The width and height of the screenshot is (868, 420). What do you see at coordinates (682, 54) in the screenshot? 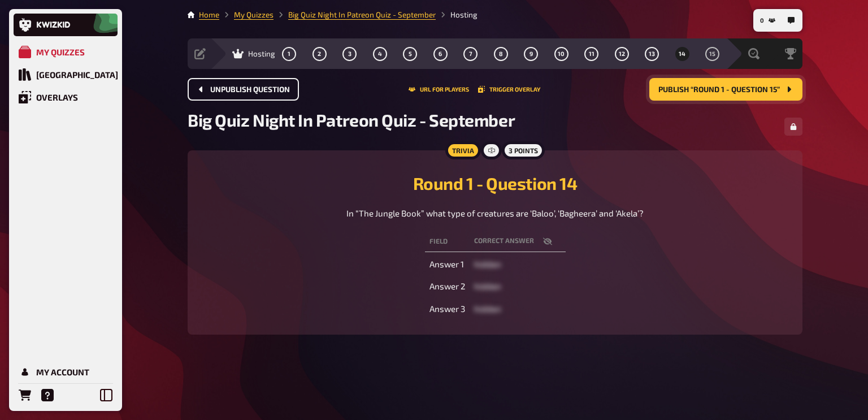
I see `button: 14` at bounding box center [682, 54].